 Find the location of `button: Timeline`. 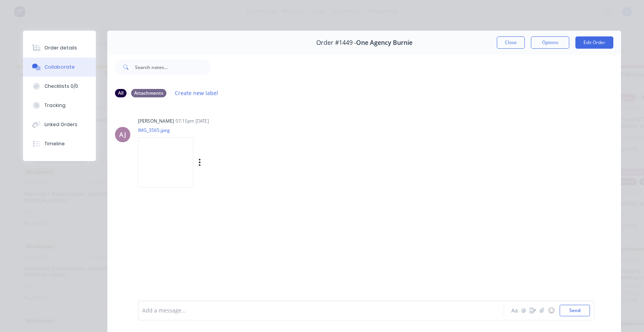

button: Timeline is located at coordinates (60, 144).